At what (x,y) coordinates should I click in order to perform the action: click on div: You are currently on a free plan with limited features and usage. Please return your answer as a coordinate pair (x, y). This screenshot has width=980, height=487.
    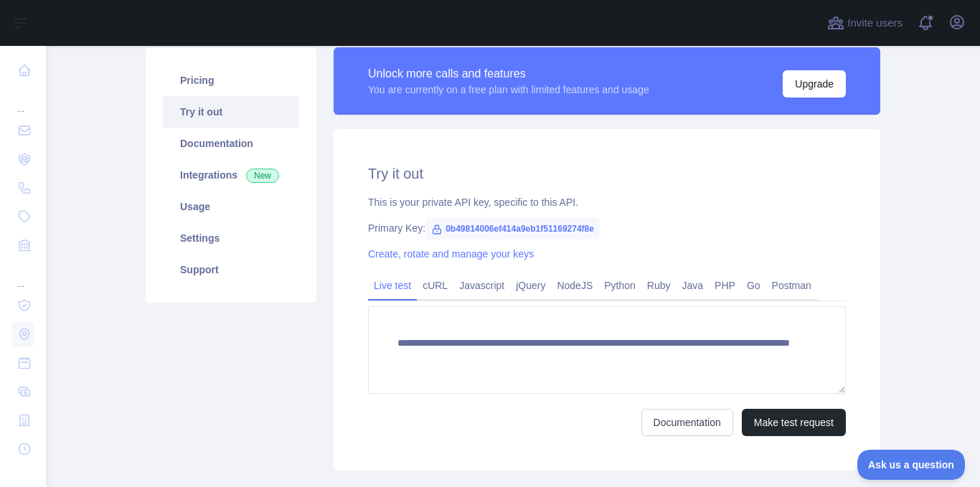
    Looking at the image, I should click on (508, 89).